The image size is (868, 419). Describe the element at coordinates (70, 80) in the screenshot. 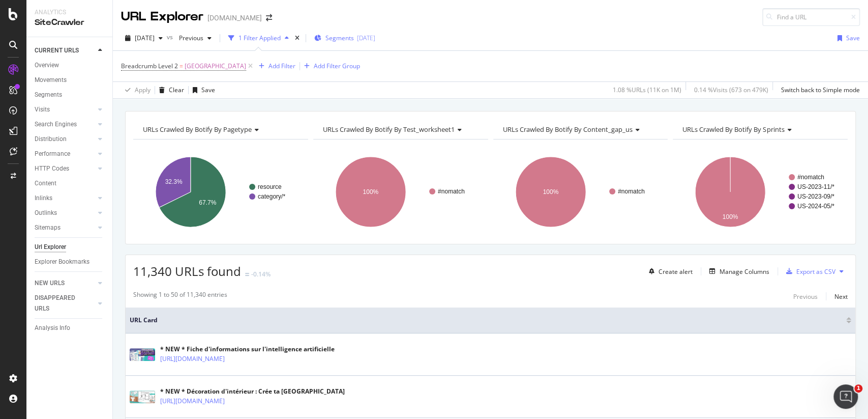

I see `a: Movements` at that location.